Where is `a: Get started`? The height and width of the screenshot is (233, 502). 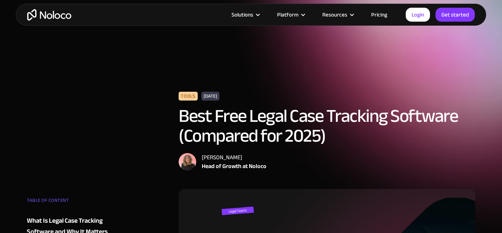
a: Get started is located at coordinates (455, 15).